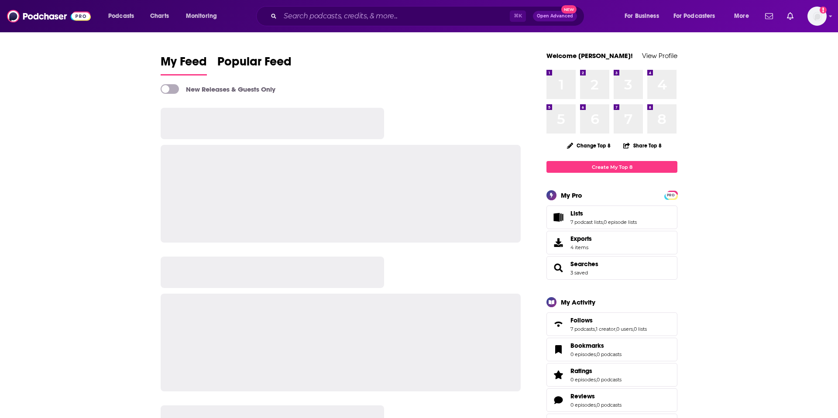 This screenshot has height=418, width=838. Describe the element at coordinates (578, 302) in the screenshot. I see `div: My Activity` at that location.